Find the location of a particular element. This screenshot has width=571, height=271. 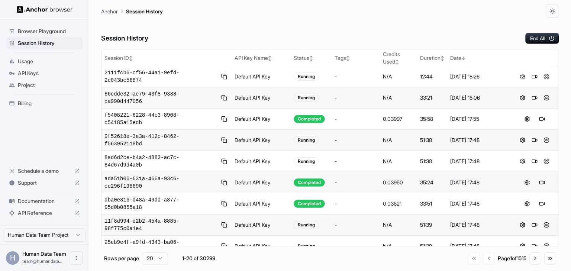

div: Usage is located at coordinates (44, 61).